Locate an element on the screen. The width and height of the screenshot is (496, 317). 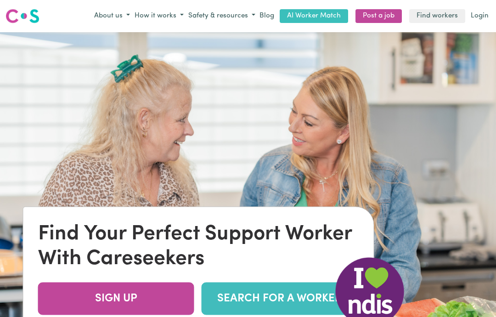
button: About us is located at coordinates (112, 16).